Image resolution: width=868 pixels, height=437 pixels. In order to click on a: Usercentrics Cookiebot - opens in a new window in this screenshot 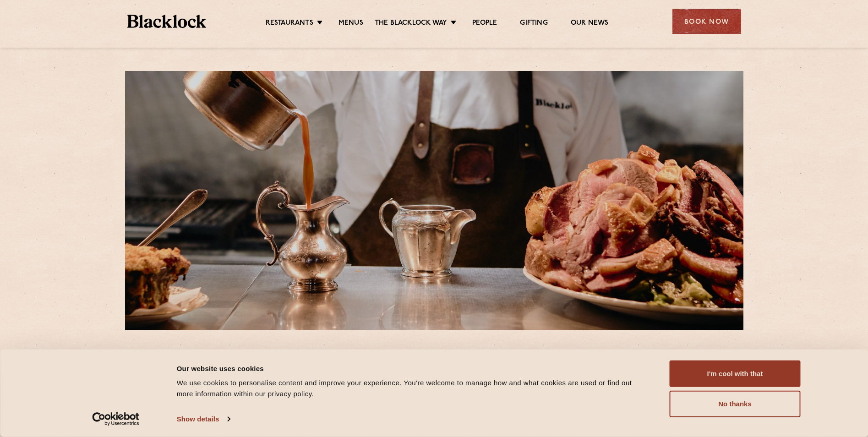, I will do `click(116, 420)`.